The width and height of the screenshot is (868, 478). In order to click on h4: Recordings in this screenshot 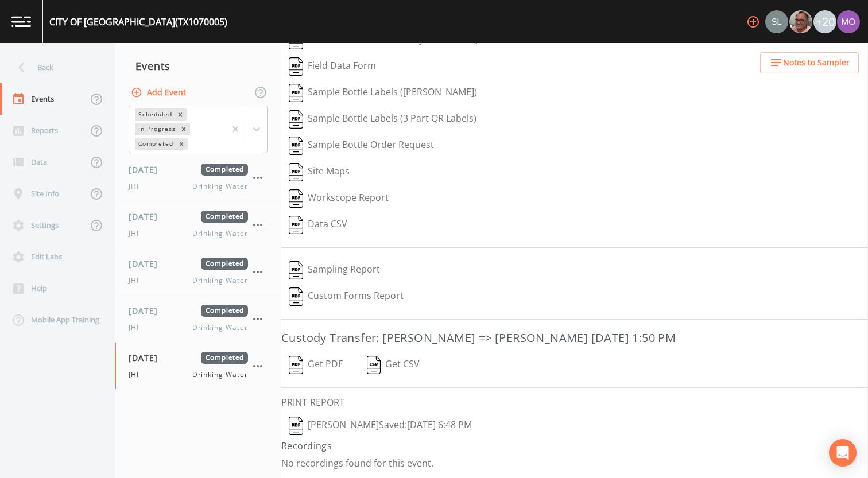, I will do `click(574, 446)`.